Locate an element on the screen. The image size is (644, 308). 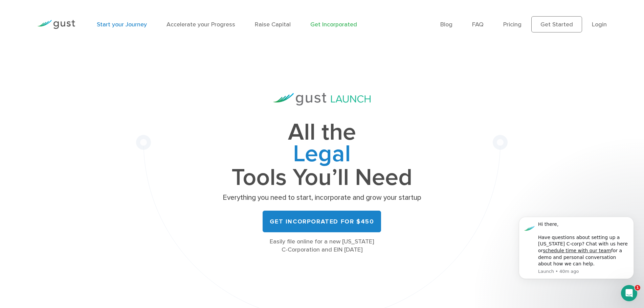
div: message notification from Launch, 40m ago. Hi there, Have questions about setting up a Delaware C... is located at coordinates (67, 41).